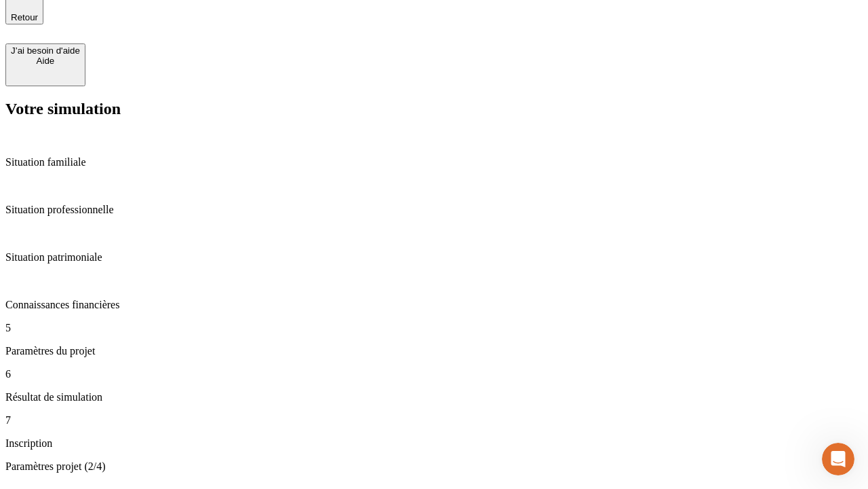 The image size is (868, 489). What do you see at coordinates (46, 50) in the screenshot?
I see `div: J’ai besoin d'aide` at bounding box center [46, 50].